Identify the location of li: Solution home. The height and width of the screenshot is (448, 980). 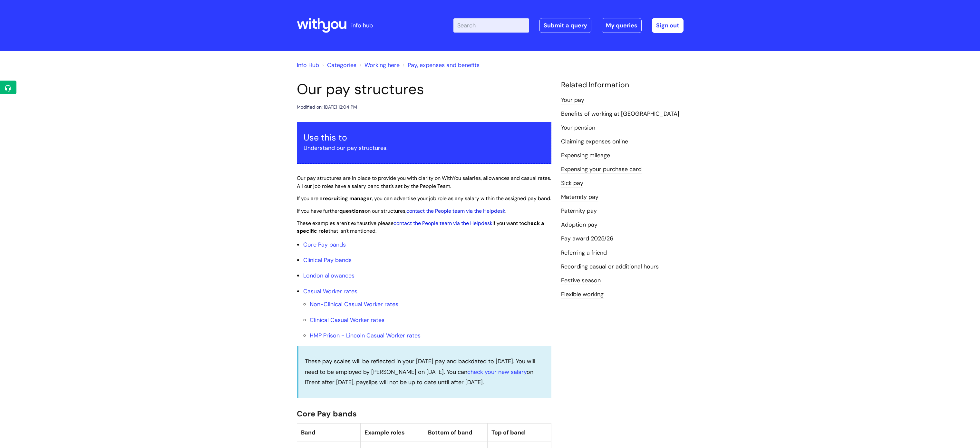
(338, 65).